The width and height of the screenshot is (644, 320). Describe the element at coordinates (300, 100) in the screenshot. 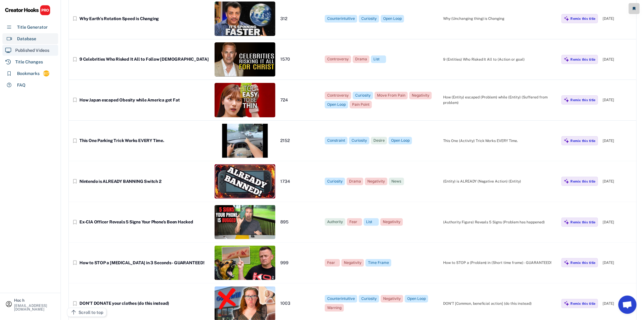

I see `div: 724` at that location.